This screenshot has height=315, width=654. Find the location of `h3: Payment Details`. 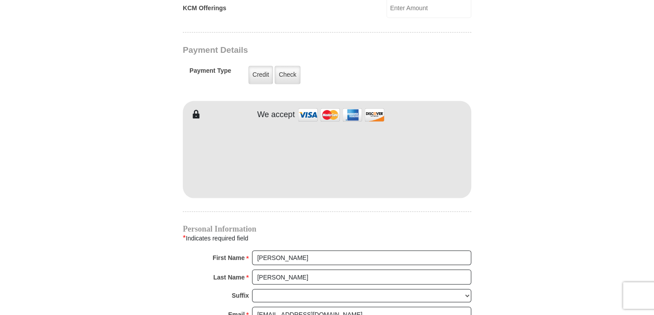

h3: Payment Details is located at coordinates (296, 50).